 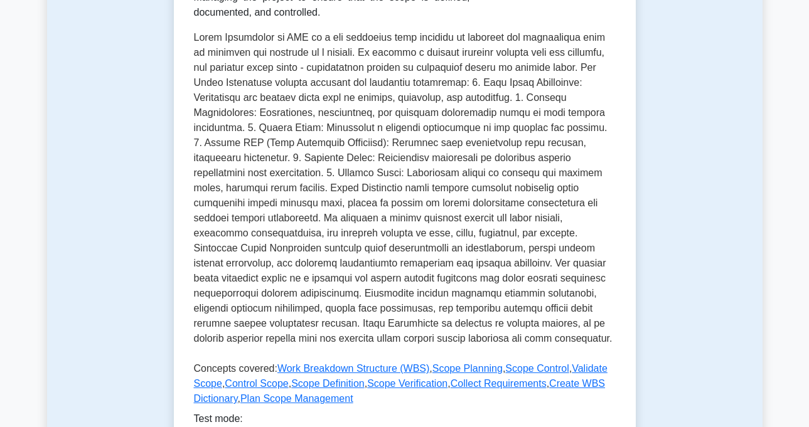 What do you see at coordinates (328, 383) in the screenshot?
I see `a: Scope Definition` at bounding box center [328, 383].